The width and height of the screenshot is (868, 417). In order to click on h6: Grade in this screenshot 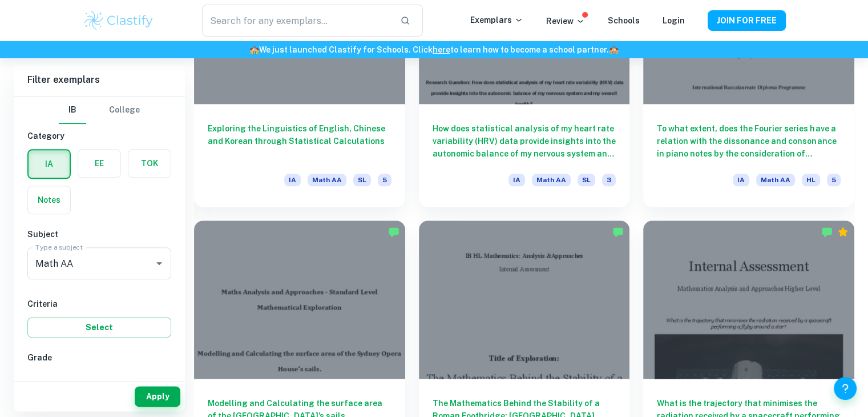, I will do `click(99, 358)`.